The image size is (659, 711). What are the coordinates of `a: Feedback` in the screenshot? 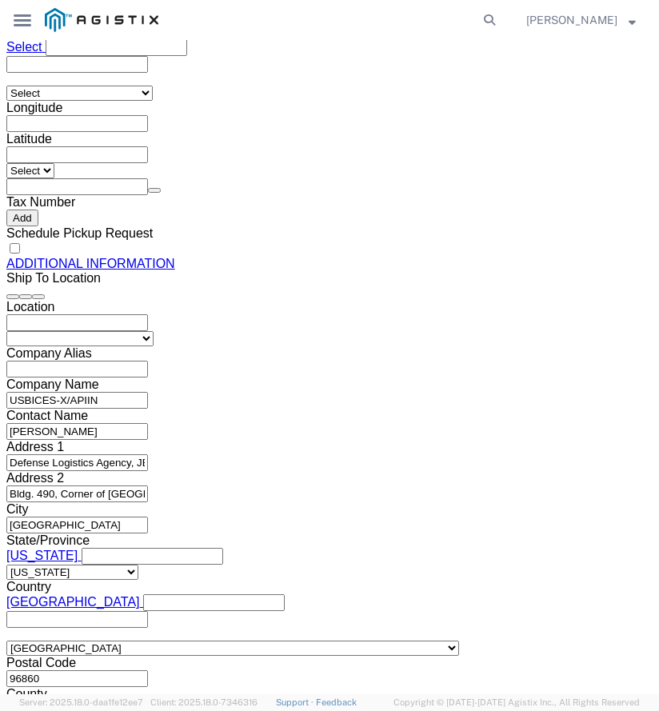 It's located at (336, 703).